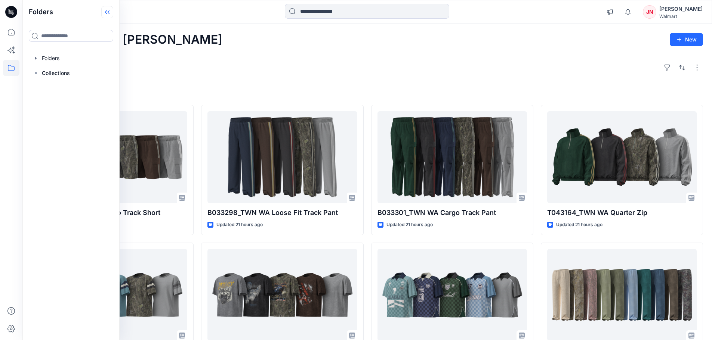 Image resolution: width=712 pixels, height=340 pixels. Describe the element at coordinates (452, 157) in the screenshot. I see `a: B033301_TWN WA Cargo Track Pant` at that location.